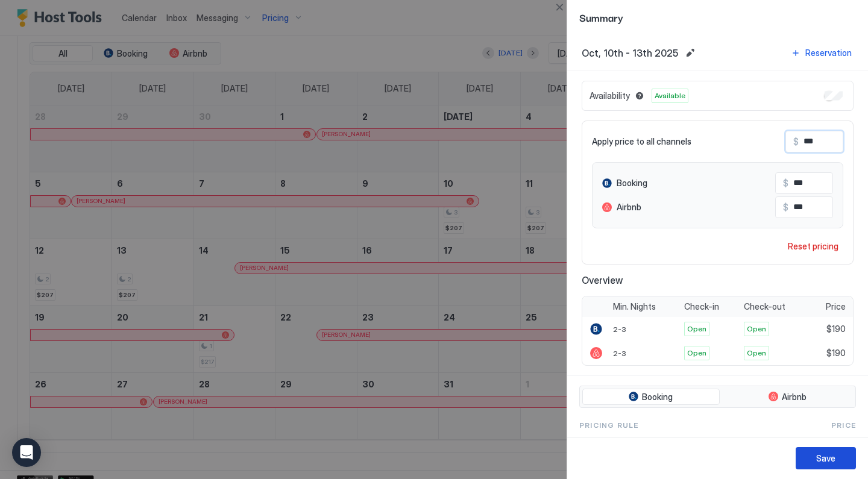  What do you see at coordinates (717, 280) in the screenshot?
I see `span: Overview` at bounding box center [717, 280].